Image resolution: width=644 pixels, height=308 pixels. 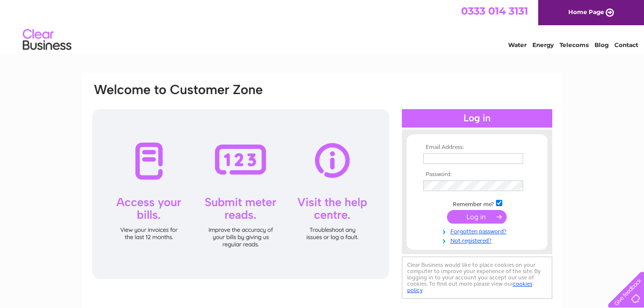 What do you see at coordinates (477, 175) in the screenshot?
I see `th: Password:` at bounding box center [477, 175].